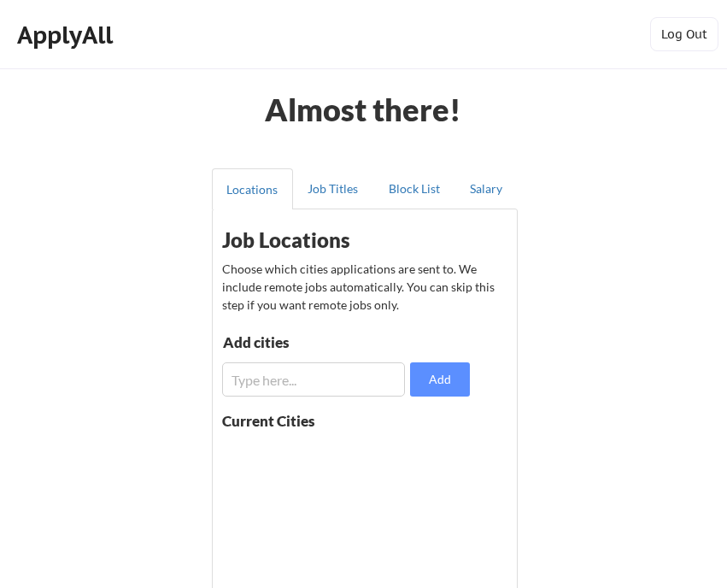 Image resolution: width=727 pixels, height=588 pixels. Describe the element at coordinates (486, 188) in the screenshot. I see `button: Salary` at that location.